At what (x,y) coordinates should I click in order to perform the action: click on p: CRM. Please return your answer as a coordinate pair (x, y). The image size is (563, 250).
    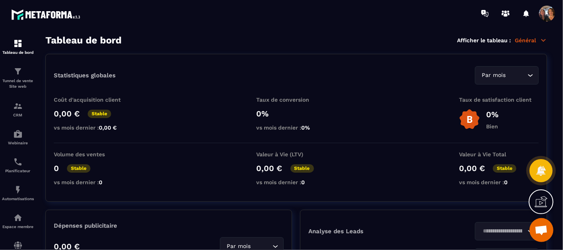
    Looking at the image, I should click on (18, 115).